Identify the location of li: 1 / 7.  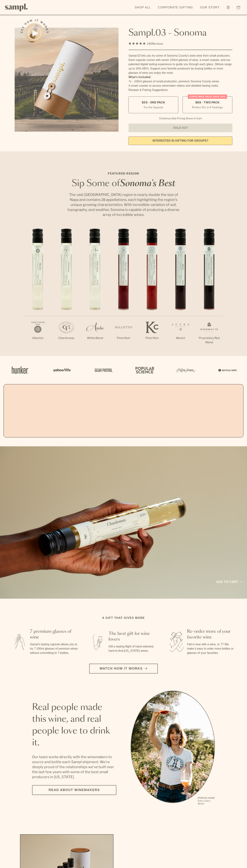
(38, 290).